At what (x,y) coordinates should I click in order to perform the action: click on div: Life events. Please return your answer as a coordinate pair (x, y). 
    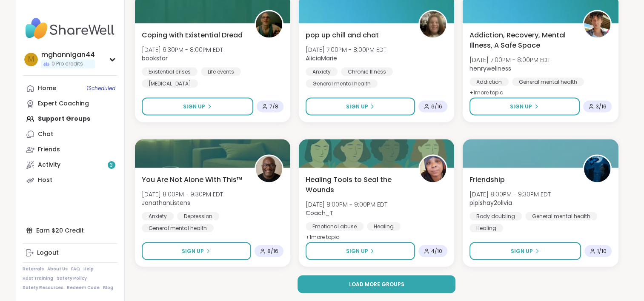
    Looking at the image, I should click on (221, 72).